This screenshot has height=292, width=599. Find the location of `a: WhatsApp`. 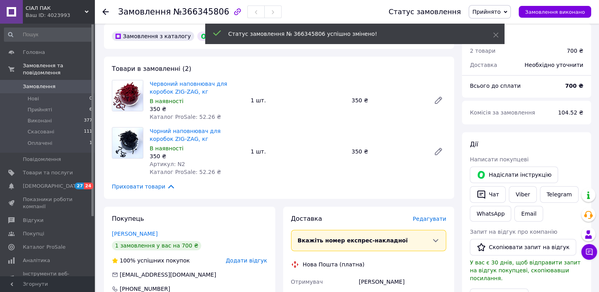

a: WhatsApp is located at coordinates (490, 214).